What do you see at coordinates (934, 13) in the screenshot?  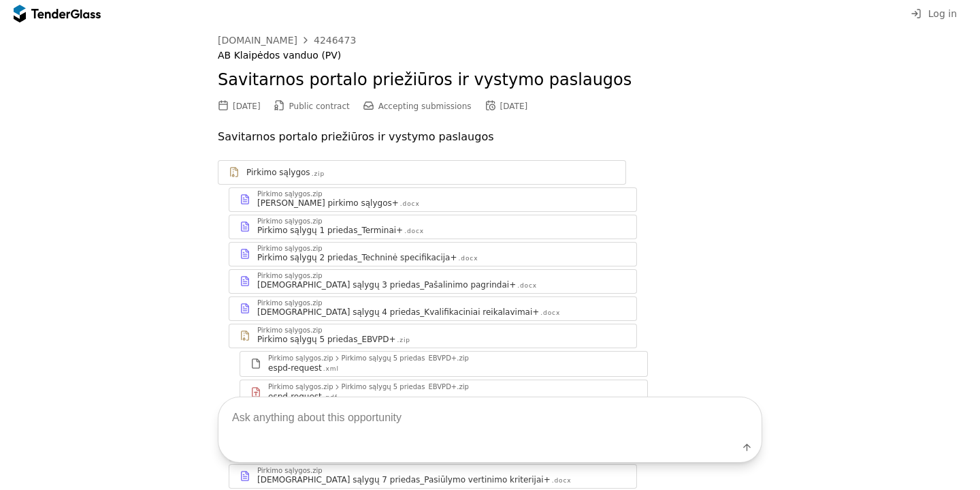 I see `button: Log in` at bounding box center [934, 13].